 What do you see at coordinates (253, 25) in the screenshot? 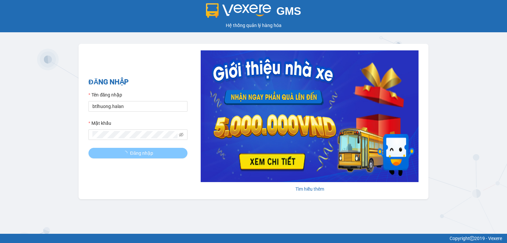
I see `div: Hệ thống quản lý hàng hóa` at bounding box center [253, 25].